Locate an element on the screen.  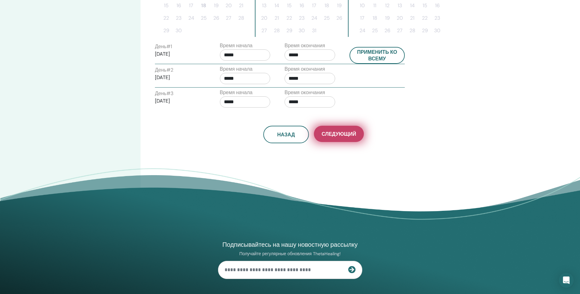
button: Следующий is located at coordinates (339, 134).